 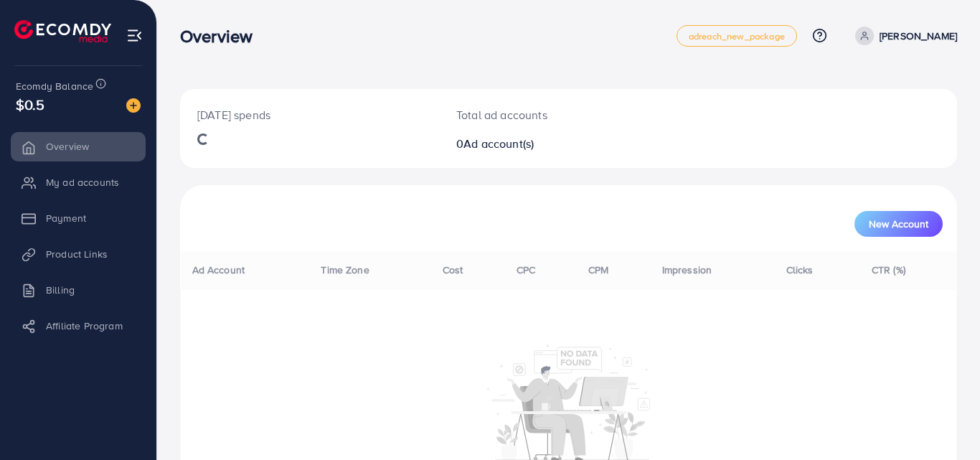 What do you see at coordinates (536, 115) in the screenshot?
I see `p: Total ad accounts` at bounding box center [536, 115].